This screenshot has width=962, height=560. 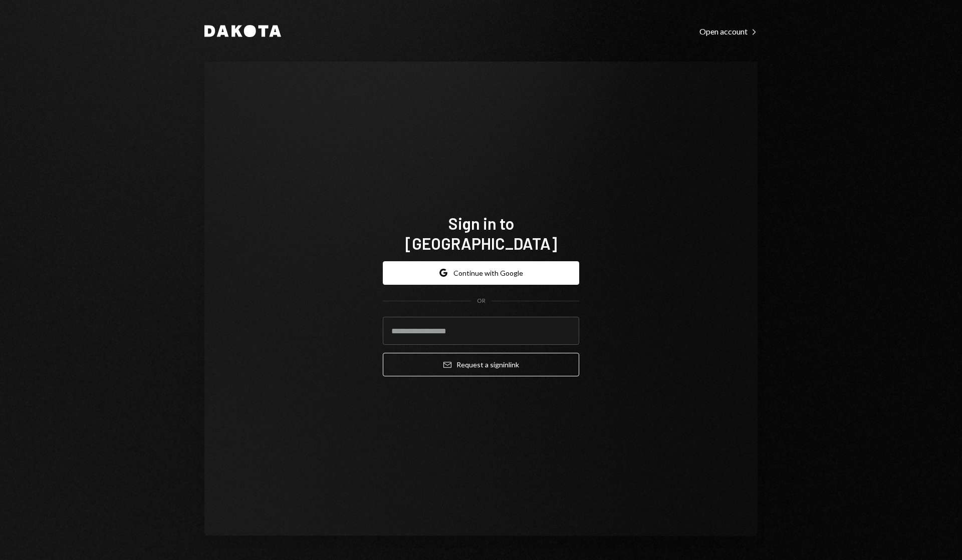 I want to click on div: OR, so click(x=481, y=301).